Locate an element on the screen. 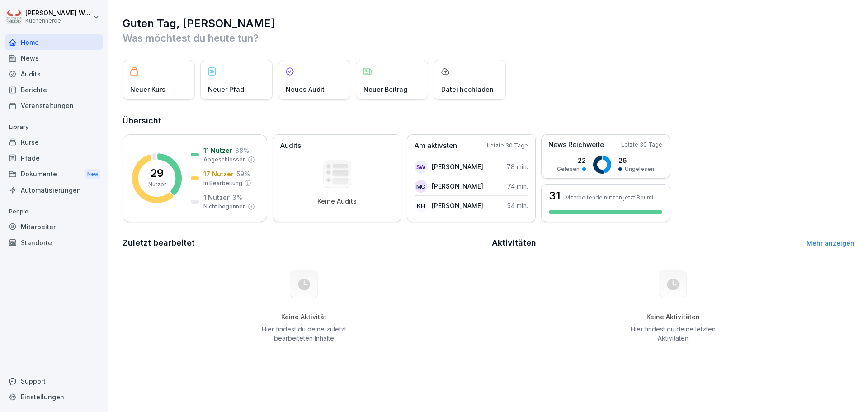  h5: Keine Aktivität is located at coordinates (304, 317).